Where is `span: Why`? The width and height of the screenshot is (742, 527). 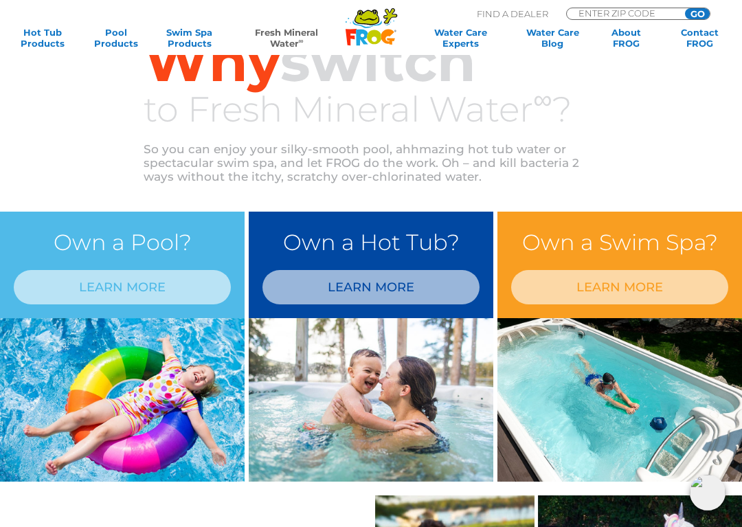 span: Why is located at coordinates (212, 61).